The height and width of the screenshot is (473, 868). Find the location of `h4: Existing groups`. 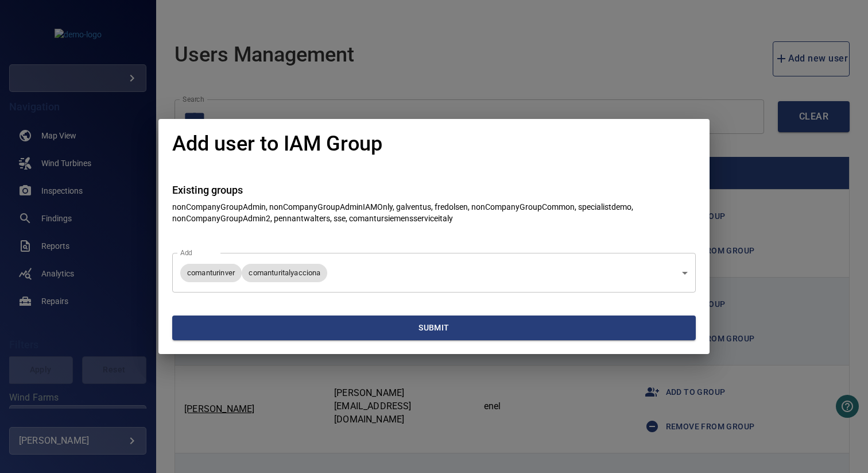

h4: Existing groups is located at coordinates (434, 190).